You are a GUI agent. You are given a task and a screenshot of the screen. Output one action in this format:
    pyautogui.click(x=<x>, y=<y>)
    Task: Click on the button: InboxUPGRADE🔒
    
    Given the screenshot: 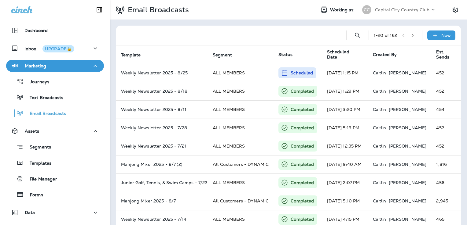 What is the action you would take?
    pyautogui.click(x=55, y=48)
    